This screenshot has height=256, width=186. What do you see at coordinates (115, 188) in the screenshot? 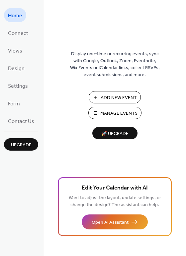
I see `span: Edit Your Calendar with AI` at bounding box center [115, 188].